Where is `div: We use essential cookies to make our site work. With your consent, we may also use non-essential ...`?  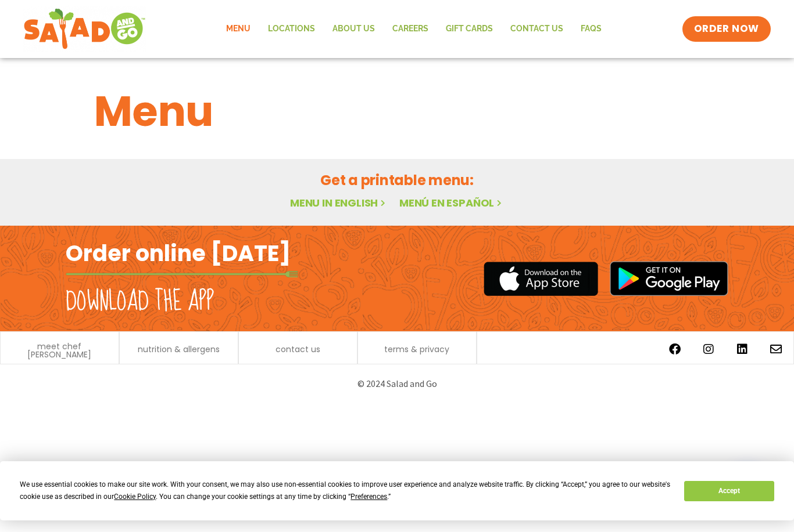
div: We use essential cookies to make our site work. With your consent, we may also use non-essential ... is located at coordinates (345, 491).